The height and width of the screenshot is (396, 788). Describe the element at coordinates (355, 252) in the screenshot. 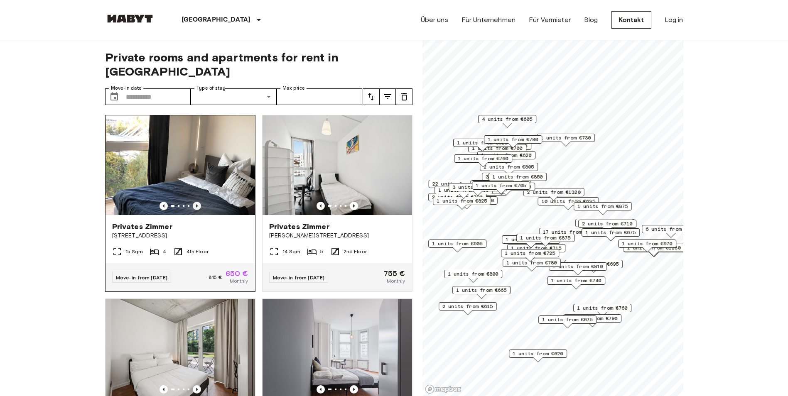

I see `span: 2nd Floor` at that location.